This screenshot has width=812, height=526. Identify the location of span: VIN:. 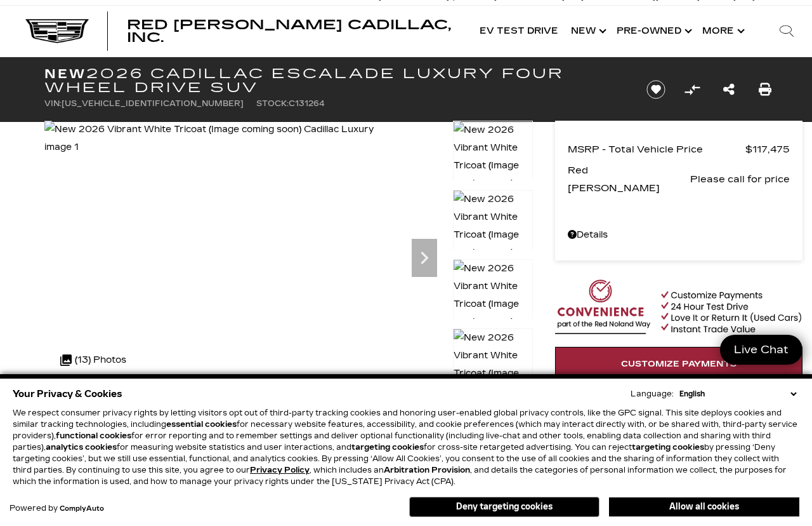
(53, 103).